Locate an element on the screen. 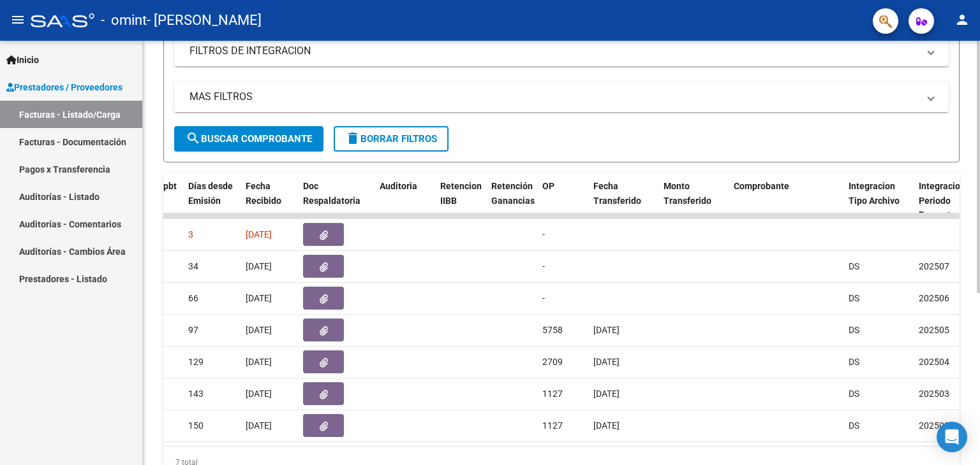 This screenshot has height=465, width=980. span: Integracion Periodo Presentacion is located at coordinates (945, 200).